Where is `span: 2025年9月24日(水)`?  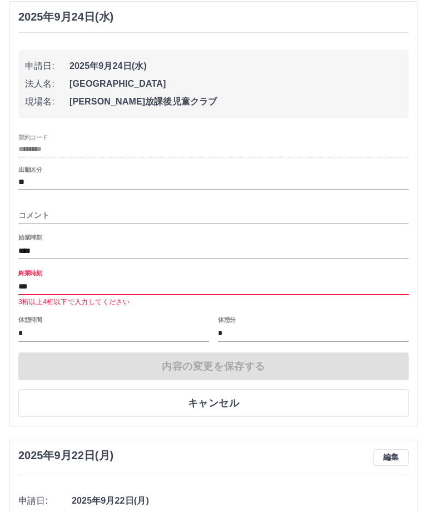 span: 2025年9月24日(水) is located at coordinates (236, 66).